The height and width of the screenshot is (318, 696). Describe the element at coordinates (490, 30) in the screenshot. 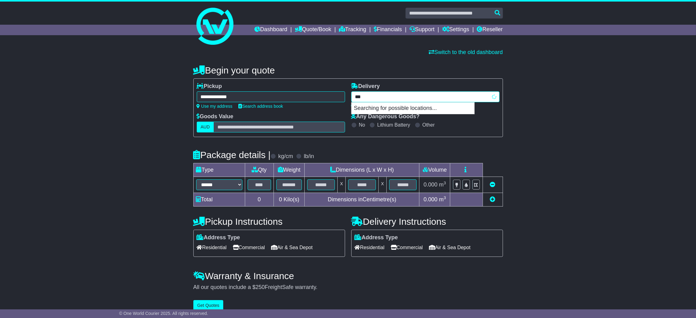

I see `a: Reseller` at that location.